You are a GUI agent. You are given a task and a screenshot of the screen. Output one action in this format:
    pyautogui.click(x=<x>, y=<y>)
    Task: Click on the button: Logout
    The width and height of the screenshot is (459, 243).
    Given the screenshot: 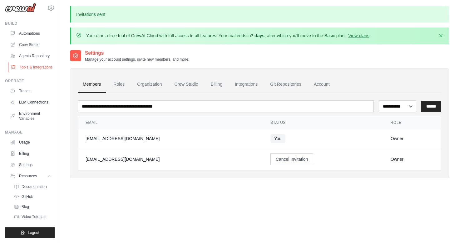 What is the action you would take?
    pyautogui.click(x=30, y=233)
    